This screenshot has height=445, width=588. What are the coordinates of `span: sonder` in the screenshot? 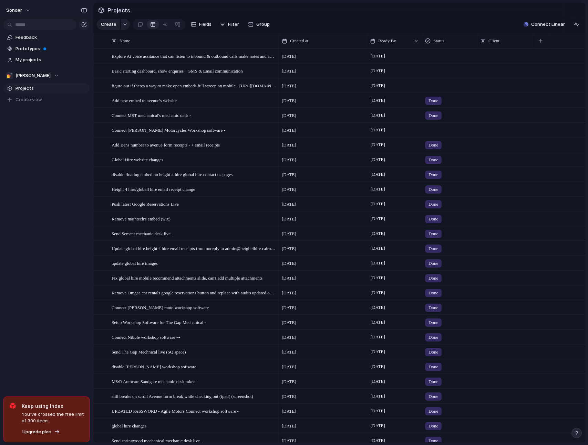 It's located at (14, 10).